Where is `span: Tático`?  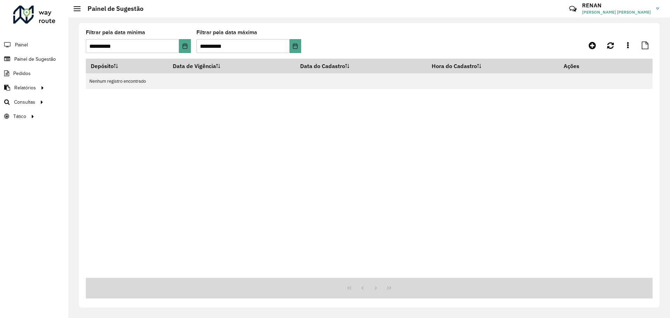
span: Tático is located at coordinates (20, 116).